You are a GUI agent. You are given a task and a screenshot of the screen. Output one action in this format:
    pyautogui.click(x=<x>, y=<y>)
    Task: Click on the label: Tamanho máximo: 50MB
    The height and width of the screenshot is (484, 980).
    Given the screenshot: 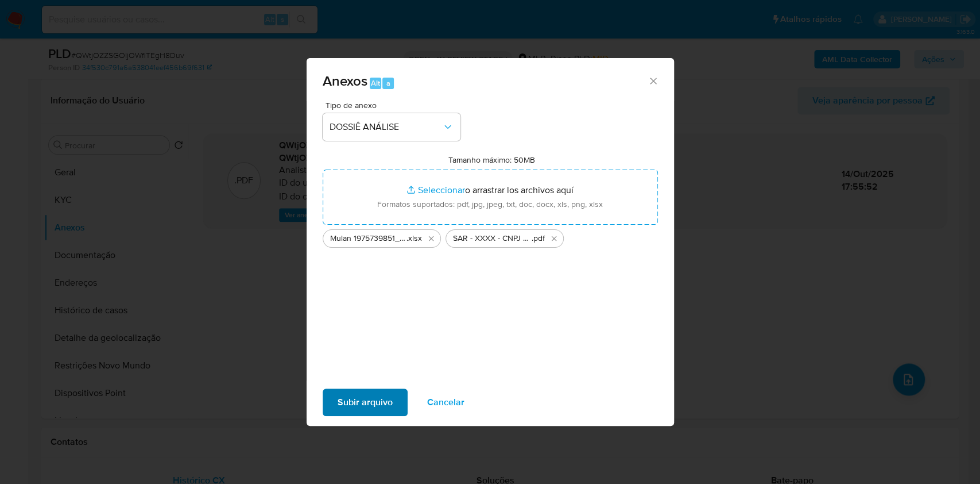 What is the action you would take?
    pyautogui.click(x=492, y=160)
    